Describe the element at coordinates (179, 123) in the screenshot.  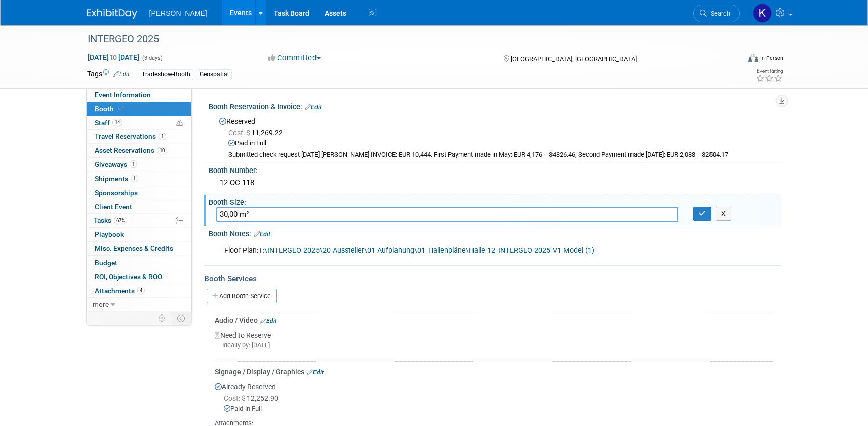
I see `span: Potential Scheduling Conflict -- at least one attendee is tagged in another overlapping event.` at that location.